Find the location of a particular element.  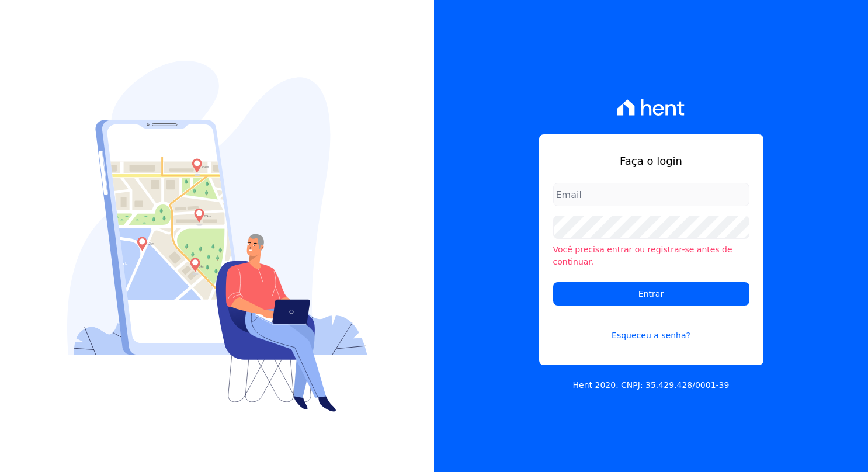

li: Você precisa entrar ou registrar-se antes de continuar. is located at coordinates (651, 256).